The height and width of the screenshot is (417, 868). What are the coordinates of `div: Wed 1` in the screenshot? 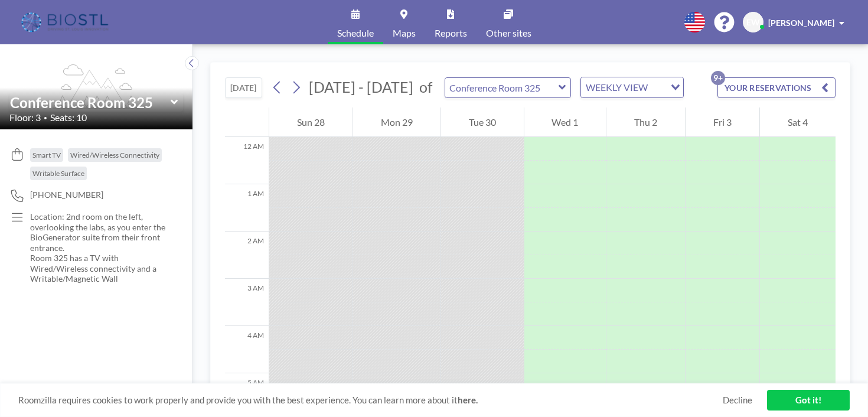 It's located at (565, 122).